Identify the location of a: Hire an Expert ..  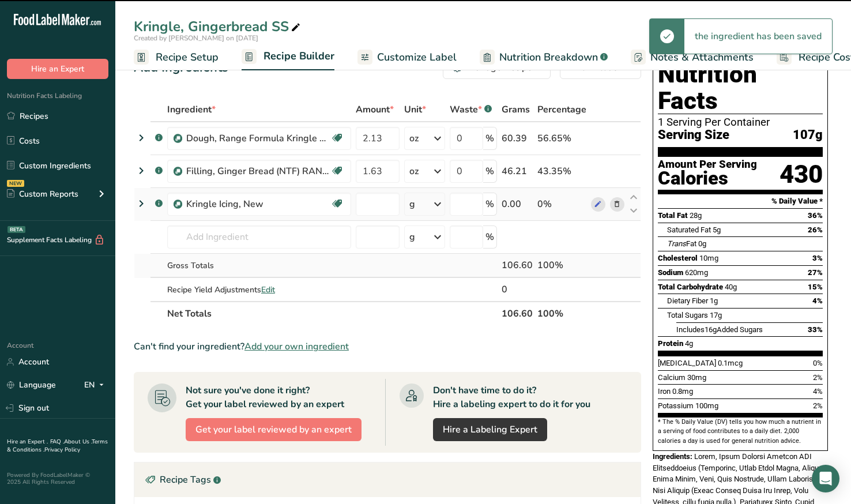
(27, 442).